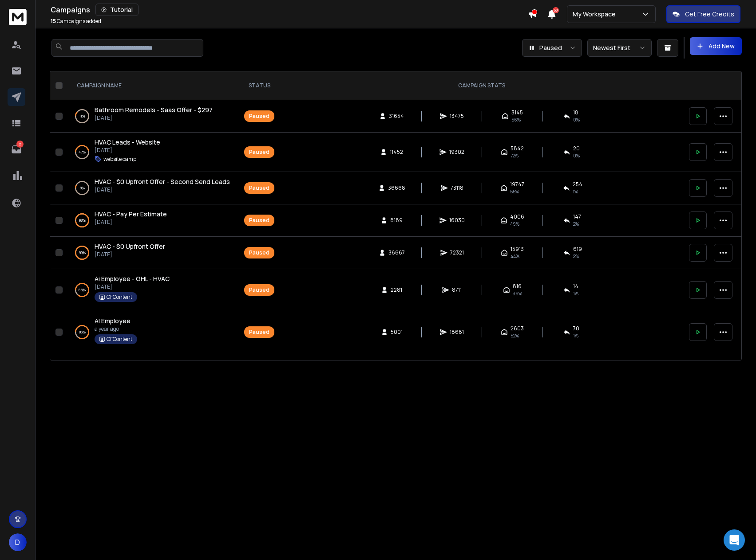 The image size is (756, 560). Describe the element at coordinates (619, 48) in the screenshot. I see `button: Newest First` at that location.